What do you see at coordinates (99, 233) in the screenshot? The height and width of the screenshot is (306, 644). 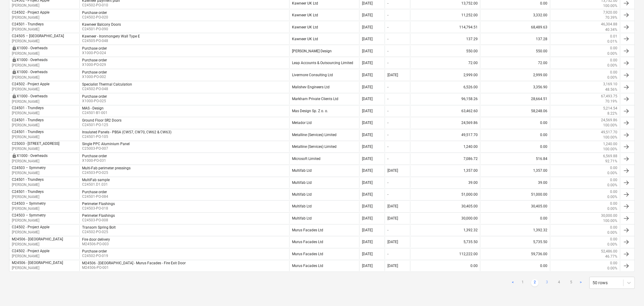 I see `p: C24502-PO-025` at bounding box center [99, 233].